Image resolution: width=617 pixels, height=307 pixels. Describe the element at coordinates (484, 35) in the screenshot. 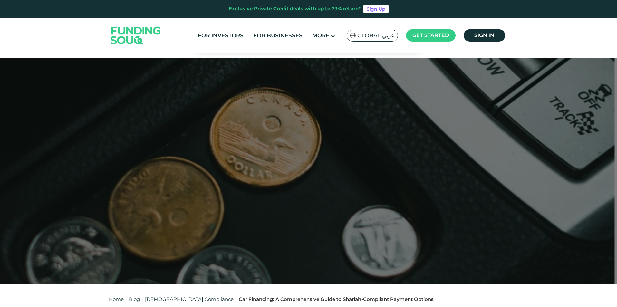

I see `a: Sign in` at that location.